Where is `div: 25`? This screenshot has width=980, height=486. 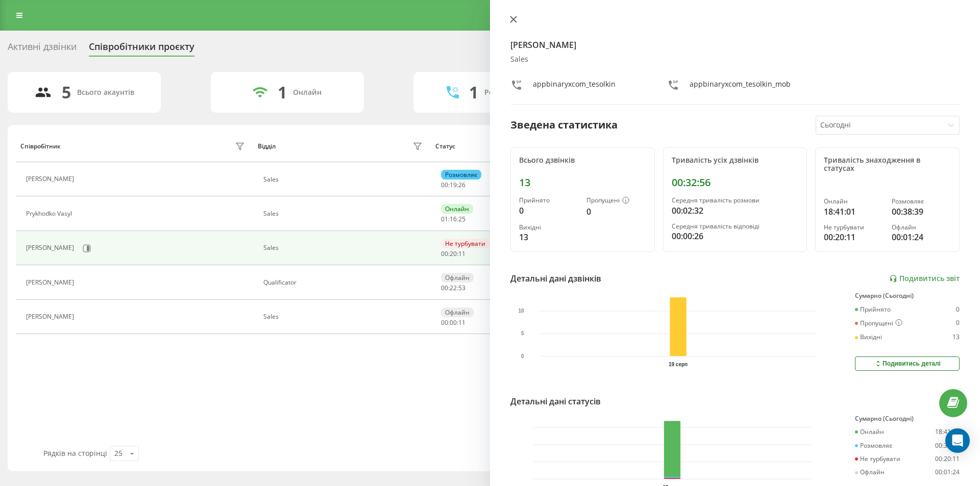
div: 25 is located at coordinates (119, 453).